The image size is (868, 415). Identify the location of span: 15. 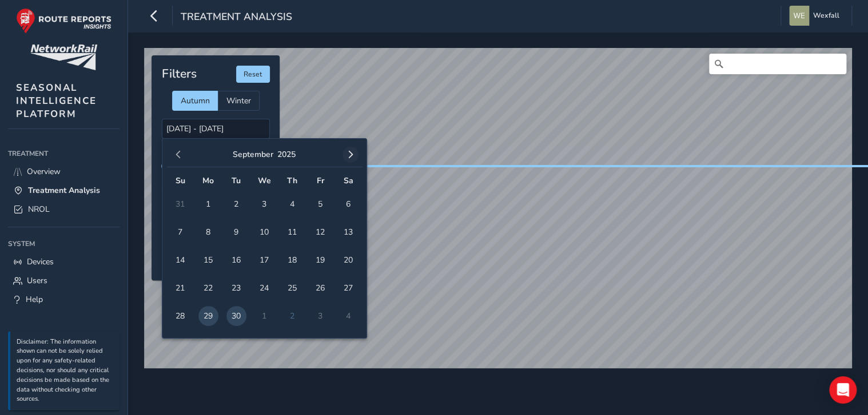
(209, 260).